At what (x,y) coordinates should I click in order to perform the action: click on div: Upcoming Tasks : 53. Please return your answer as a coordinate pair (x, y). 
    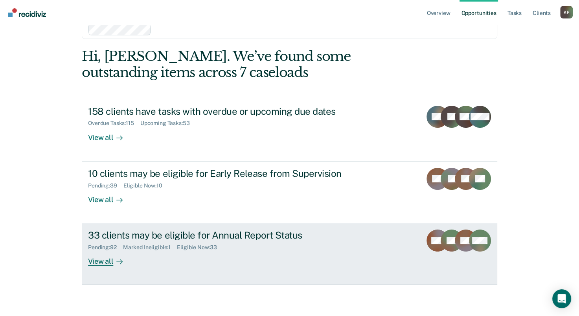
    Looking at the image, I should click on (168, 123).